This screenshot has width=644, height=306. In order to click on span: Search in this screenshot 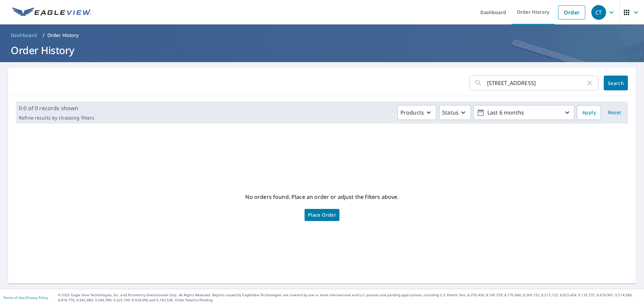, I will do `click(616, 83)`.